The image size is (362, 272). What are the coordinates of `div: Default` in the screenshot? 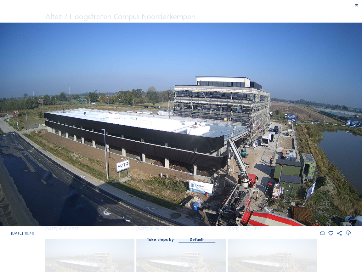 It's located at (197, 239).